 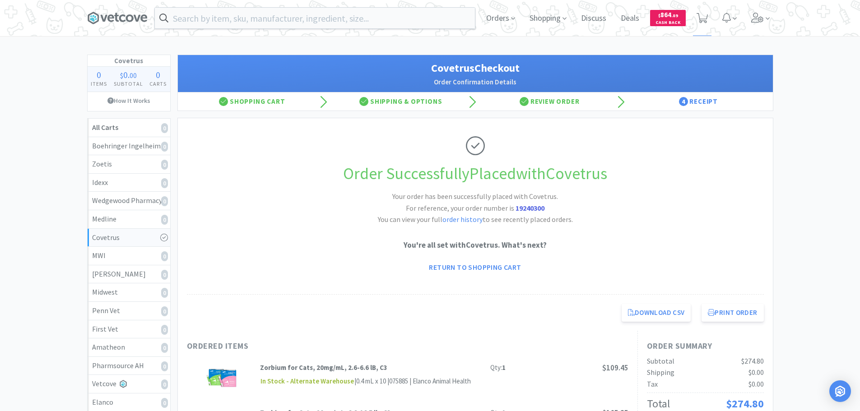 What do you see at coordinates (129, 128) in the screenshot?
I see `a: All Carts0` at bounding box center [129, 128].